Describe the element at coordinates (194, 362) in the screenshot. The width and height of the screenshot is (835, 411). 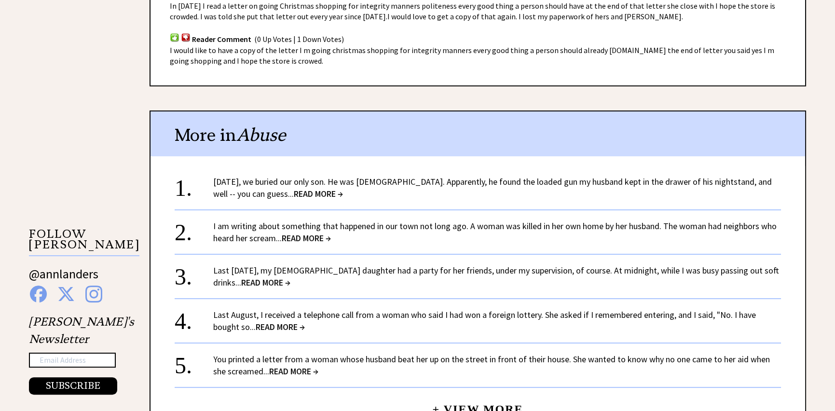
I see `div: 5.` at that location.